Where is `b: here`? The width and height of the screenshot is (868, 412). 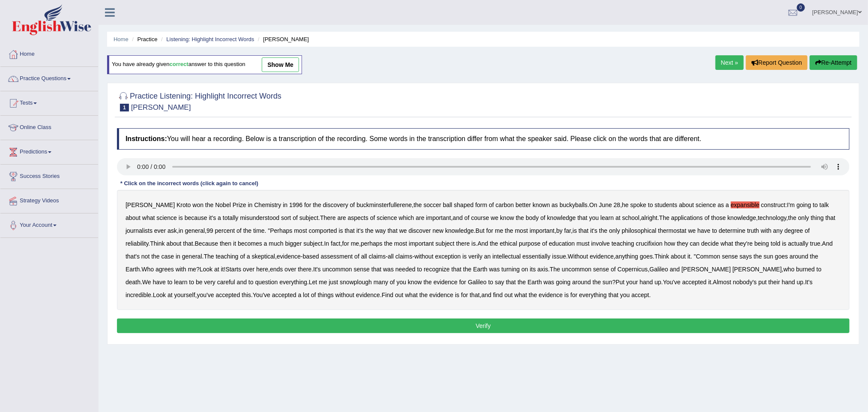 b: here is located at coordinates (262, 269).